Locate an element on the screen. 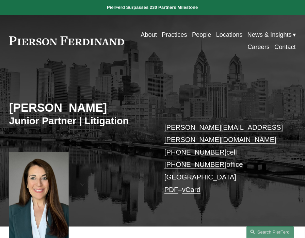  a: Search this site is located at coordinates (270, 232).